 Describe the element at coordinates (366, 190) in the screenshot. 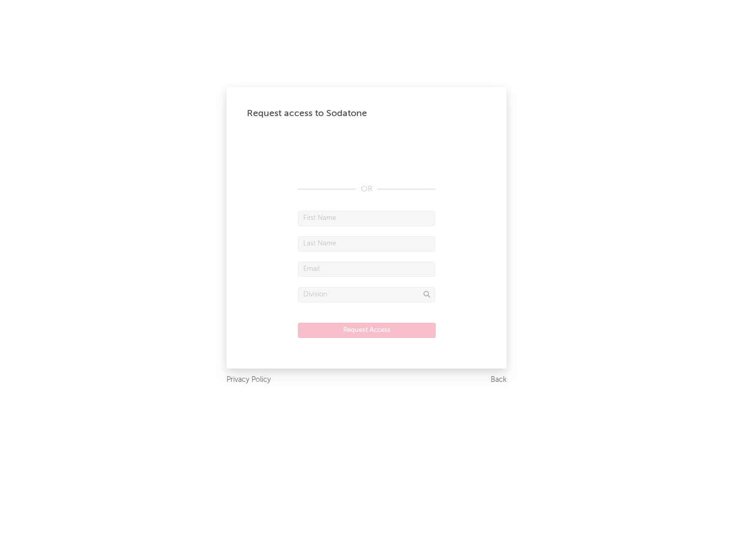

I see `div: OR` at that location.